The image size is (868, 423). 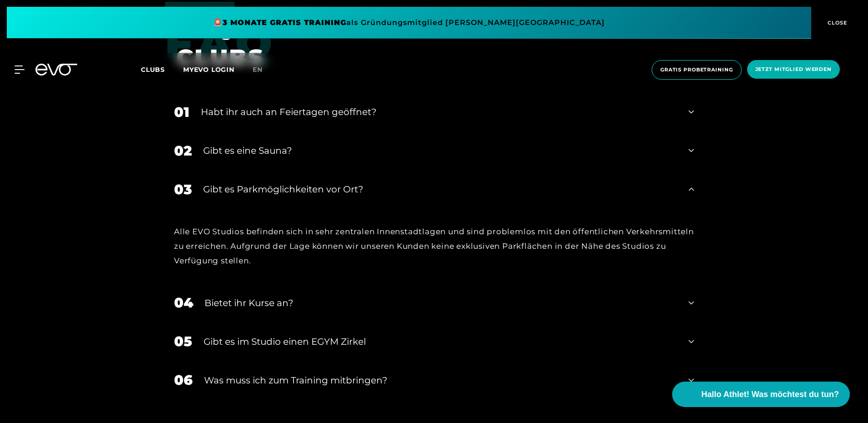 I want to click on button: Hallo Athlet! Was möchtest du tun?, so click(x=761, y=394).